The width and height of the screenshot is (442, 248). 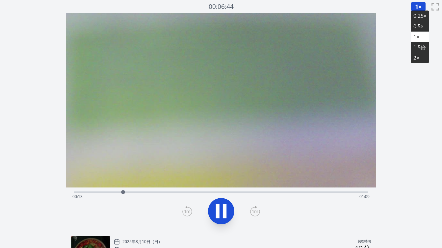 What do you see at coordinates (418, 26) in the screenshot?
I see `font: 0.5×` at bounding box center [418, 26].